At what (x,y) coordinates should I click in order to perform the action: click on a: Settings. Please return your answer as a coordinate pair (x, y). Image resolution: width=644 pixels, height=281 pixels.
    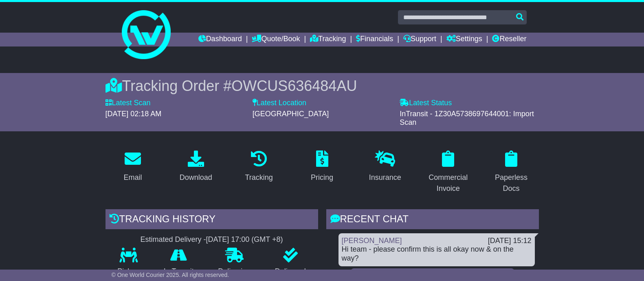
    Looking at the image, I should click on (464, 40).